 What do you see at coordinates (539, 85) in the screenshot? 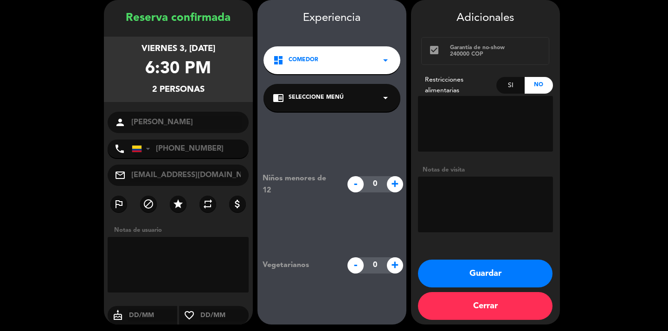
I see `div: No` at bounding box center [539, 85].